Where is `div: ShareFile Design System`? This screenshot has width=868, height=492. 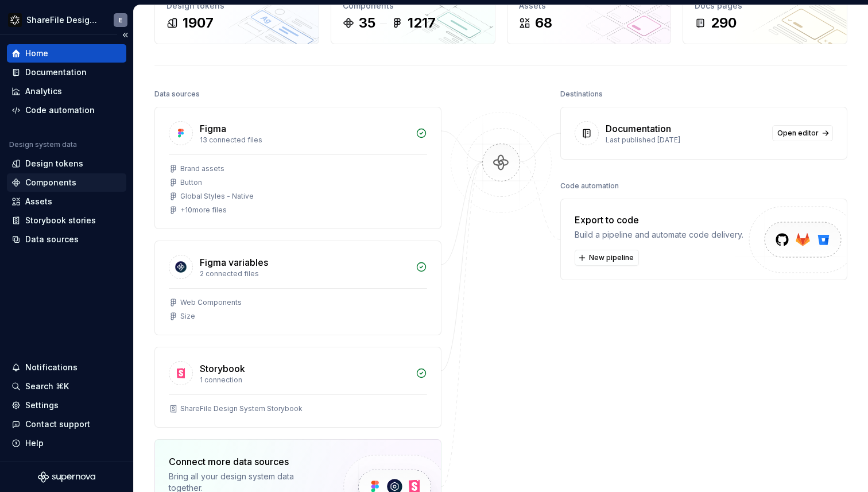 div: ShareFile Design System is located at coordinates (63, 20).